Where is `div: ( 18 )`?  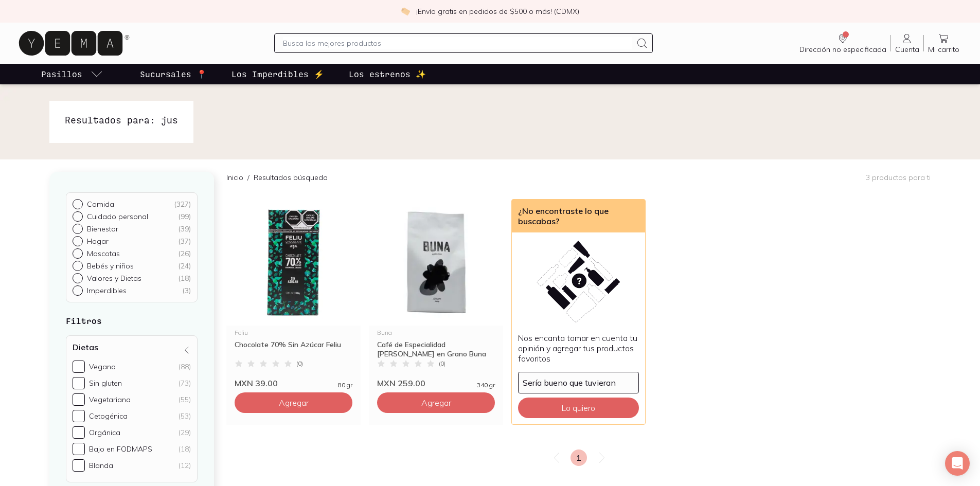 div: ( 18 ) is located at coordinates (184, 278).